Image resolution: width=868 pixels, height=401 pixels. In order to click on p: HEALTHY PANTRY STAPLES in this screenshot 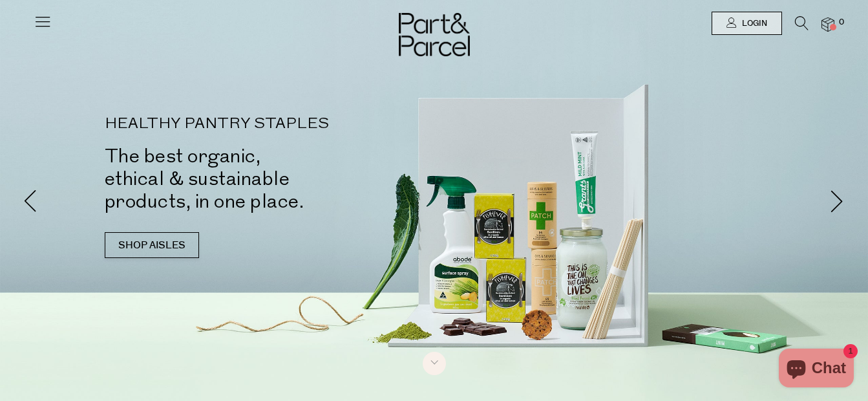, I will do `click(280, 124)`.